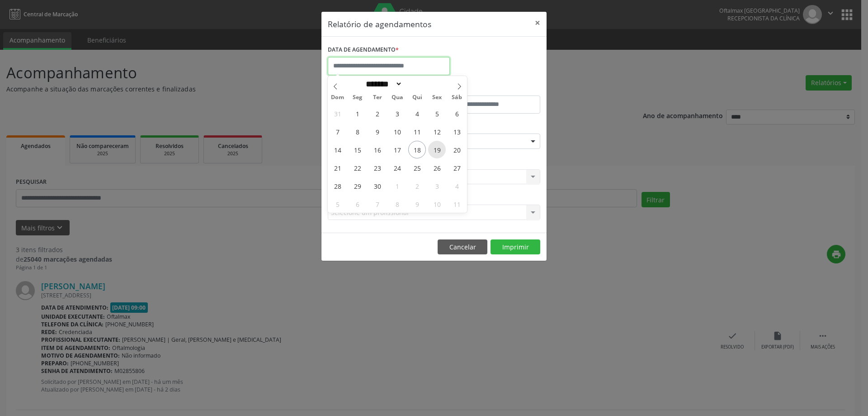  I want to click on span: Setembro 22, 2025, so click(357, 167).